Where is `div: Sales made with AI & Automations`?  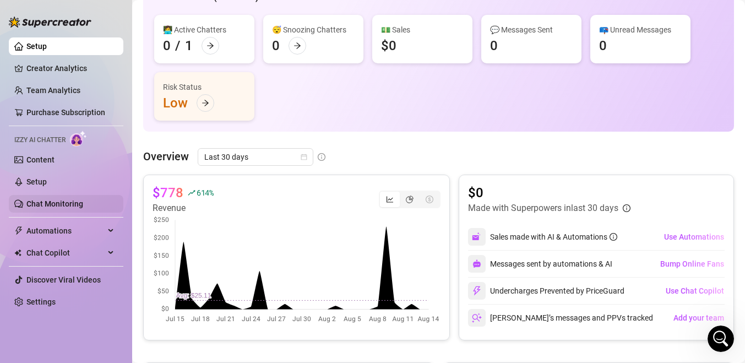
div: Sales made with AI & Automations is located at coordinates (553, 237).